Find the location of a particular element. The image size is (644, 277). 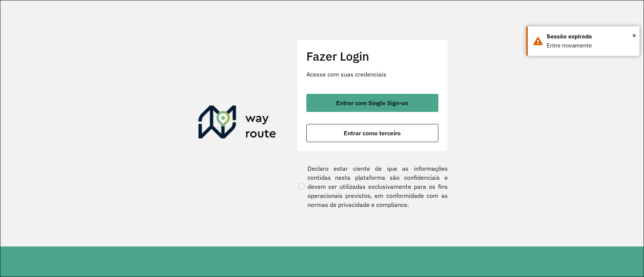

img: Roteirizador AmbevTech is located at coordinates (237, 124).